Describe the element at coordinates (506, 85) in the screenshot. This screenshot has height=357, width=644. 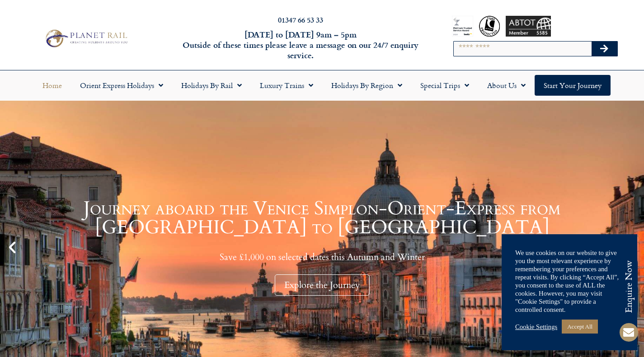
I see `a: About Us` at that location.